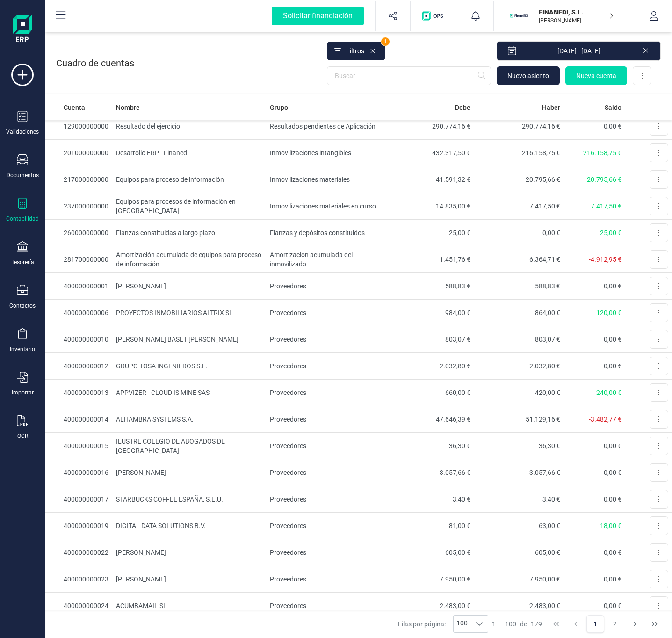 Image resolution: width=672 pixels, height=638 pixels. Describe the element at coordinates (189, 313) in the screenshot. I see `td: PROYECTOS INMOBILIARIOS ALTRIX SL` at that location.